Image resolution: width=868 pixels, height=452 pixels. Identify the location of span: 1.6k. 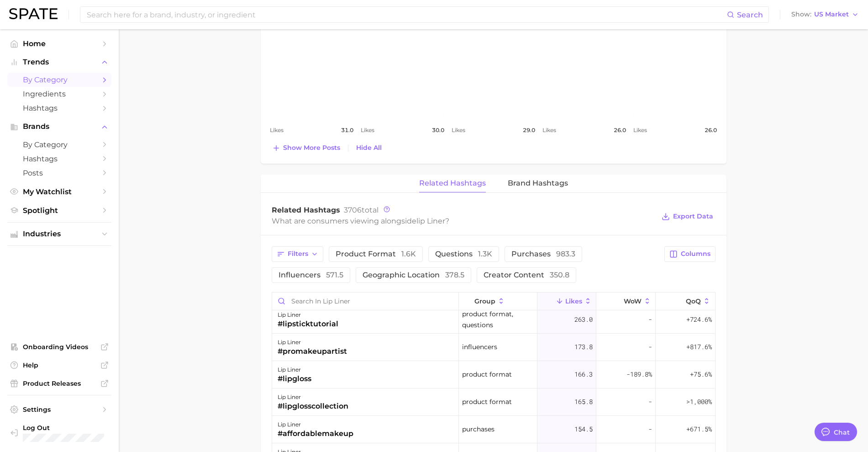
(409, 253).